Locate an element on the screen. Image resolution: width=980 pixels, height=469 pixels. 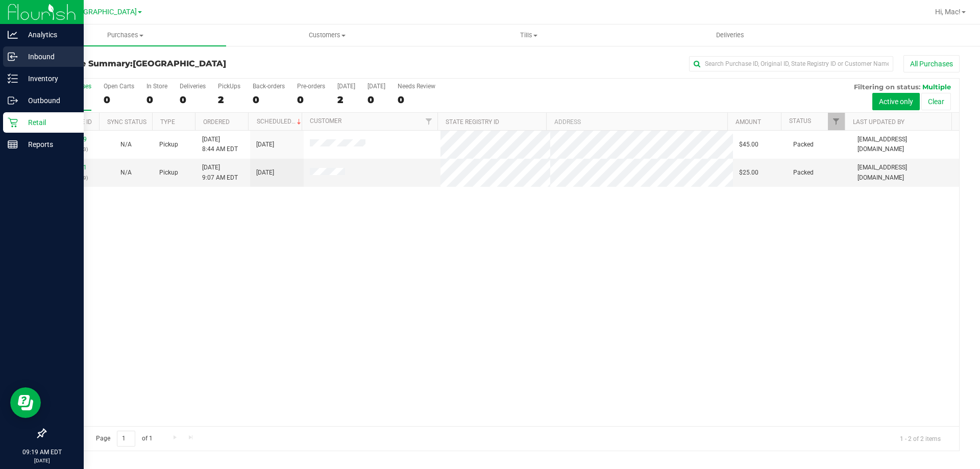
a: Ordered is located at coordinates (217, 122).